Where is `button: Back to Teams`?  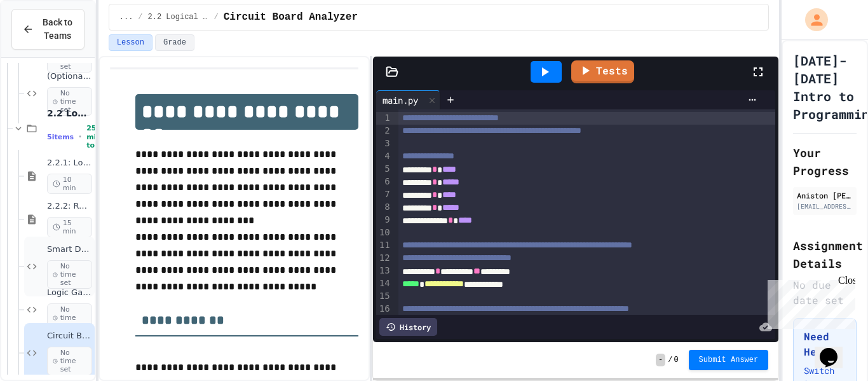
button: Back to Teams is located at coordinates (48, 29).